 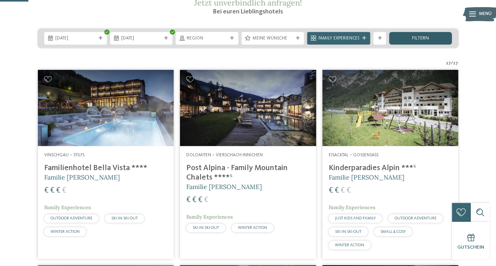 What do you see at coordinates (106, 108) in the screenshot?
I see `img: Familienhotels gesucht? Hier findet ihr die besten!` at bounding box center [106, 108].